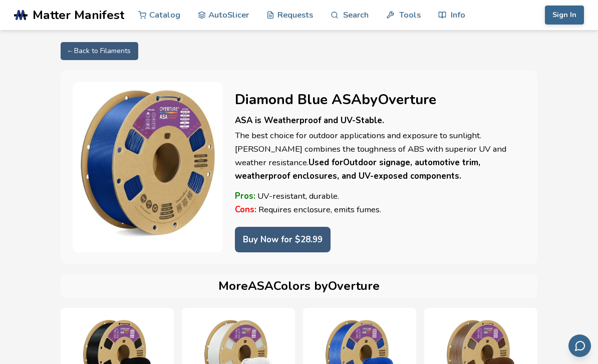 This screenshot has width=598, height=364. I want to click on strong: Cons:, so click(246, 210).